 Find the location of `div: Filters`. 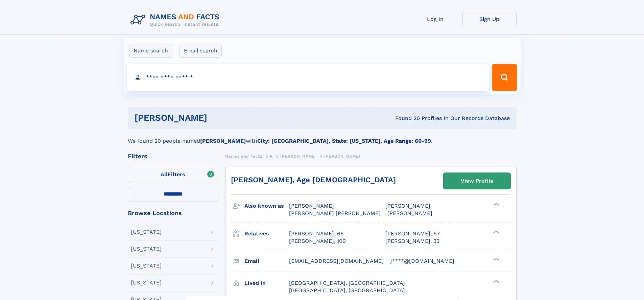

div: Filters is located at coordinates (173, 156).